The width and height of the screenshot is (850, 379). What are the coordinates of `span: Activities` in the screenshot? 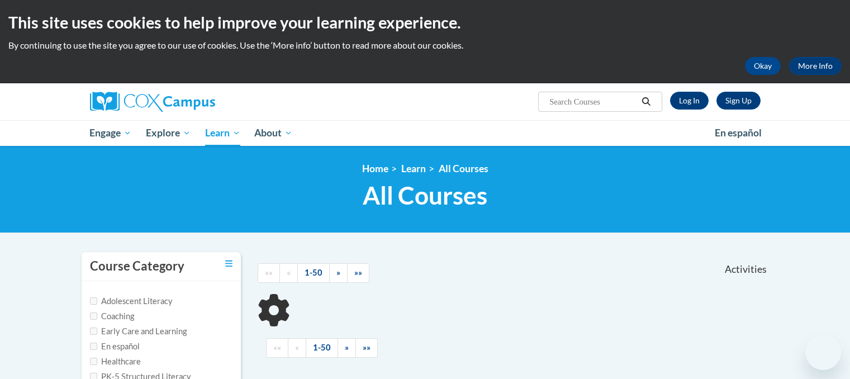 It's located at (746, 269).